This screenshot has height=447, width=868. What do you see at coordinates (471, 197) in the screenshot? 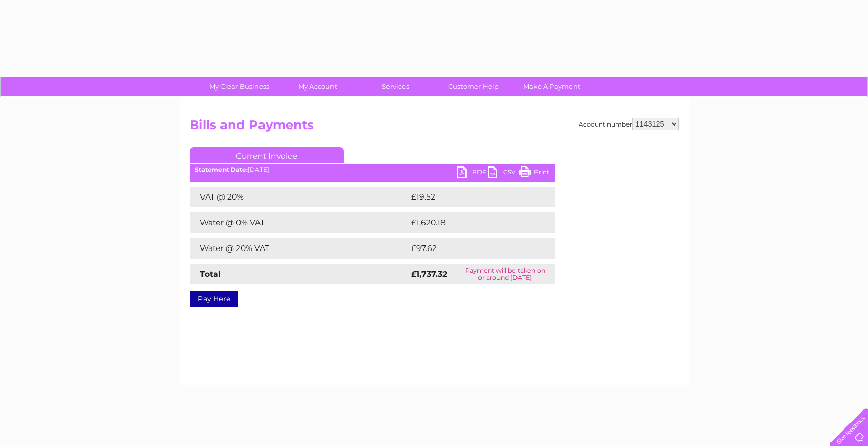
I see `td: £19.52` at bounding box center [471, 197].